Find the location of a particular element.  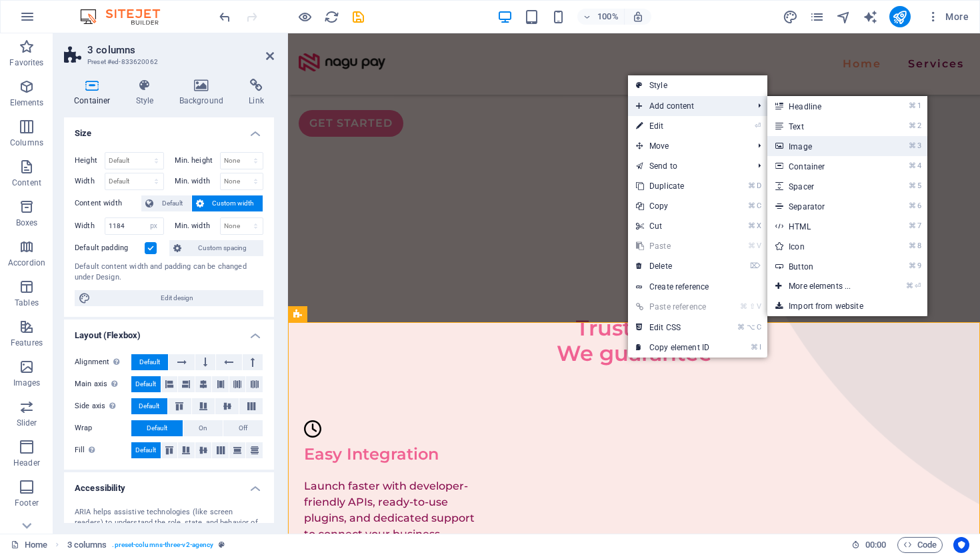

p: Accordion is located at coordinates (26, 263).